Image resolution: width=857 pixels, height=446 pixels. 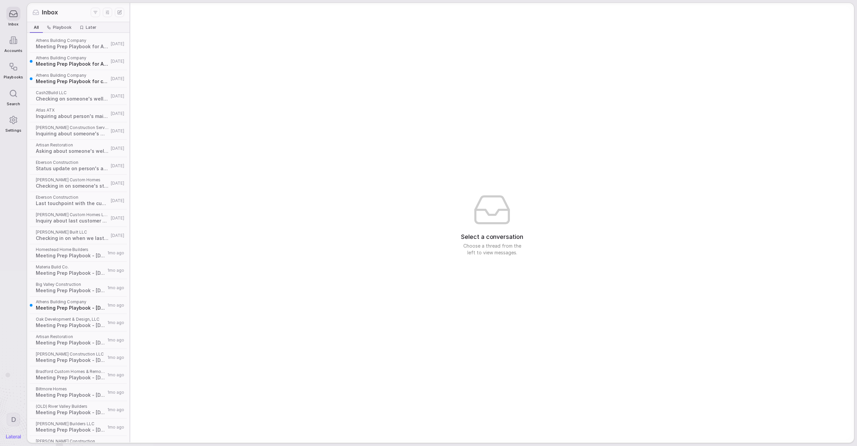 What do you see at coordinates (13, 436) in the screenshot?
I see `img: Lateral` at bounding box center [13, 436].